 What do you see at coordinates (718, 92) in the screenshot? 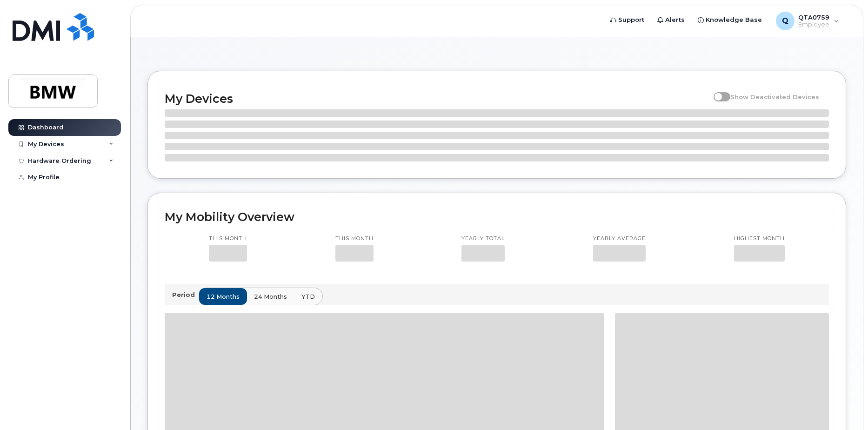
I see `input: Show Deactivated Devices` at bounding box center [718, 92].